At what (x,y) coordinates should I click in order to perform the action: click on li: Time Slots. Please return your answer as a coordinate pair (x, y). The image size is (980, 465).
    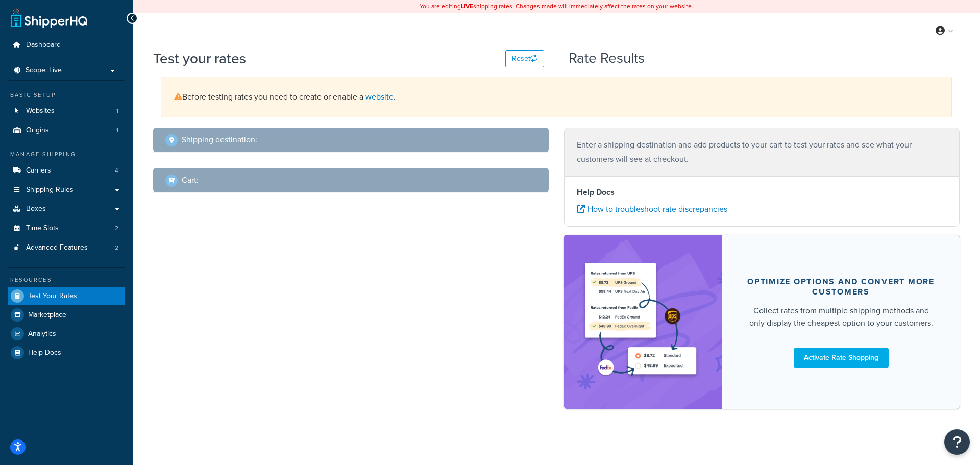
    Looking at the image, I should click on (66, 229).